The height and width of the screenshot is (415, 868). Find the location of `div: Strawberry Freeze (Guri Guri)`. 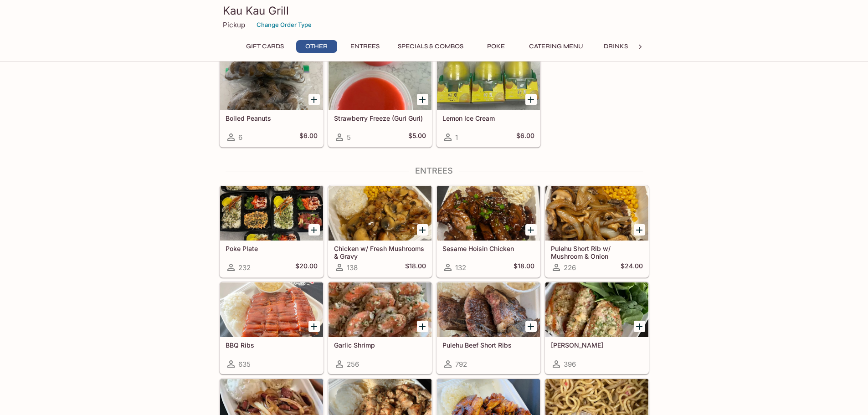

div: Strawberry Freeze (Guri Guri) is located at coordinates (380, 83).